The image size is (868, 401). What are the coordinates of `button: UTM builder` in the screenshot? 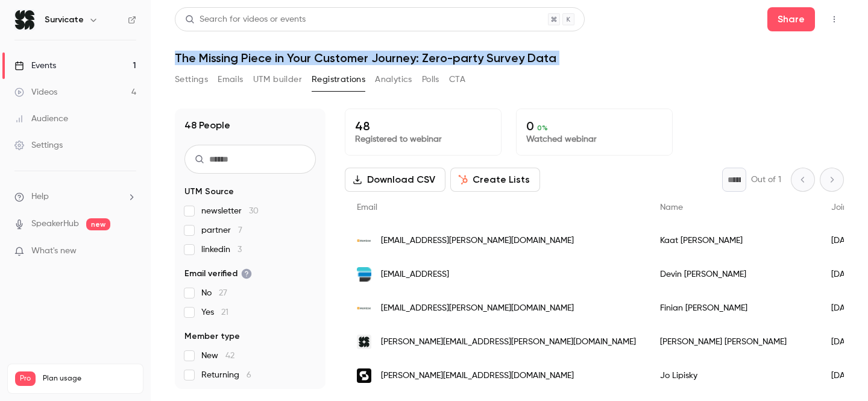 It's located at (277, 80).